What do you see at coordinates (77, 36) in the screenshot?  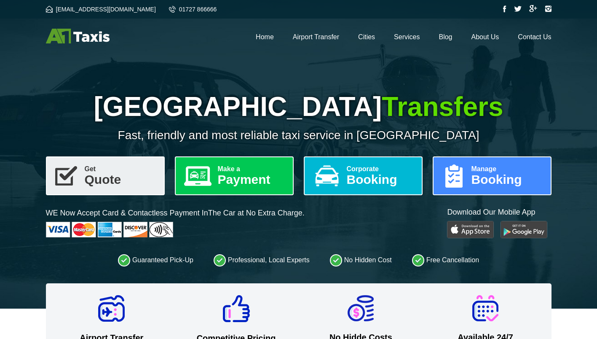 I see `img: A1 Taxis St Albans LTD` at bounding box center [77, 36].